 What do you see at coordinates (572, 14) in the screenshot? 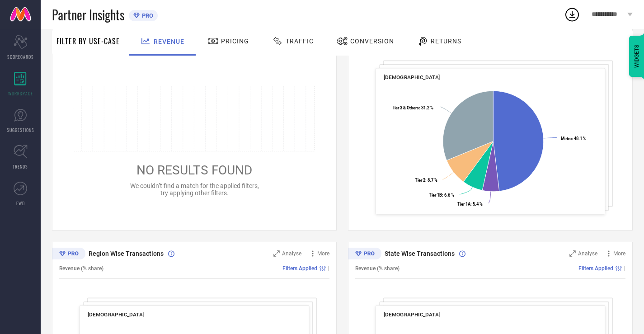
I see `div: Open download list` at bounding box center [572, 14].